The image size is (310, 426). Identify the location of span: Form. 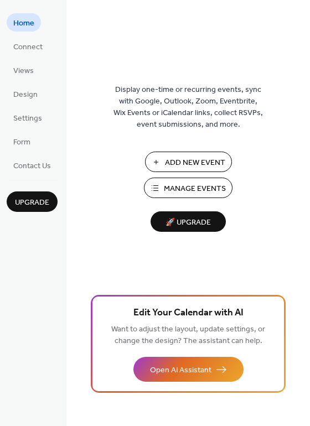
(22, 142).